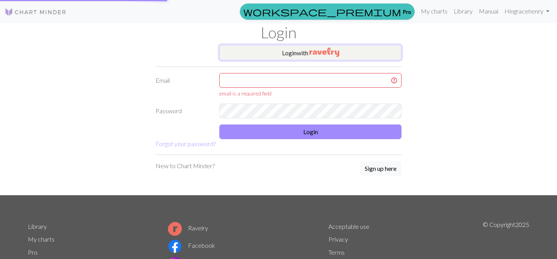 The width and height of the screenshot is (557, 259). Describe the element at coordinates (175, 246) in the screenshot. I see `img: Facebook logo` at that location.